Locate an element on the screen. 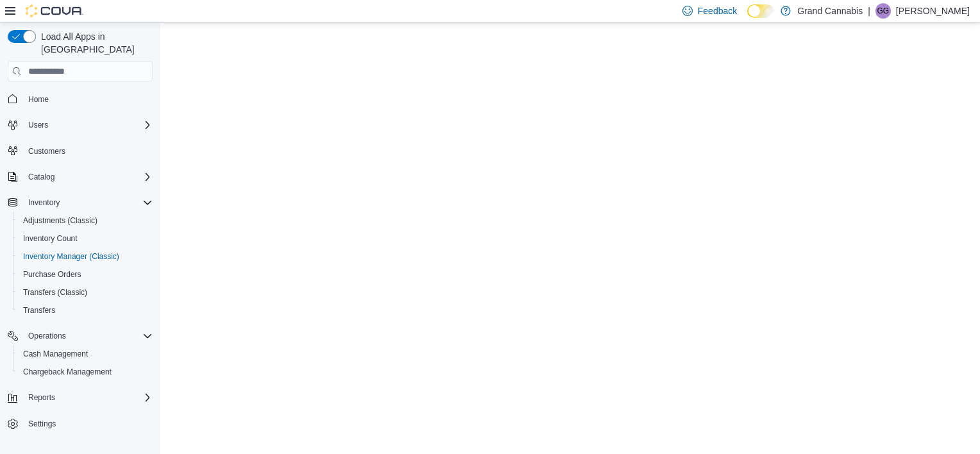  div: Greg Gaudreau is located at coordinates (883, 11).